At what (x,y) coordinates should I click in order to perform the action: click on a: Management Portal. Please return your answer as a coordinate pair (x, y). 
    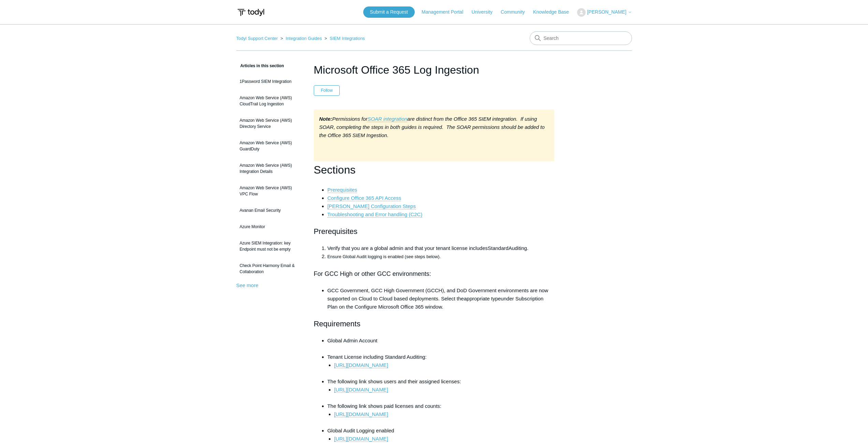
    Looking at the image, I should click on (446, 12).